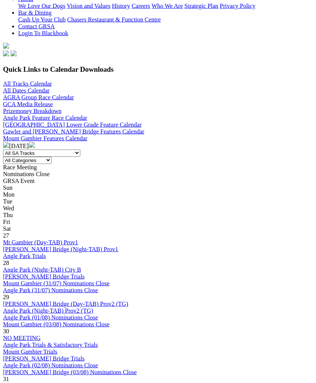 This screenshot has width=316, height=383. What do you see at coordinates (26, 90) in the screenshot?
I see `a: All Dates Calendar` at bounding box center [26, 90].